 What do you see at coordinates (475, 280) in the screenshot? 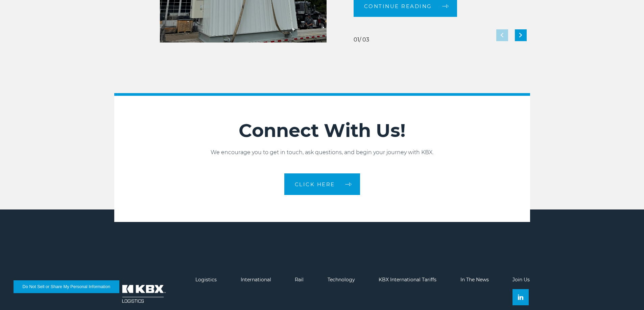
I see `a: In The News` at bounding box center [475, 280].